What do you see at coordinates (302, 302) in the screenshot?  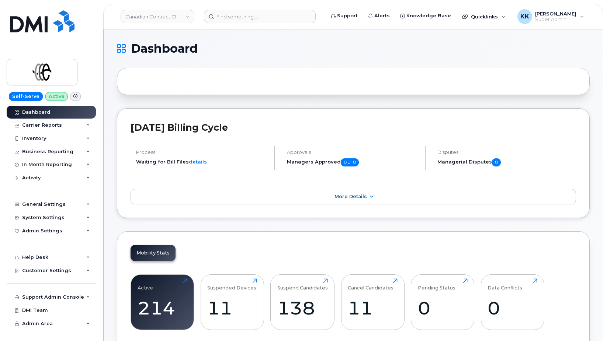 I see `a: Suspend Candidates138` at bounding box center [302, 302].